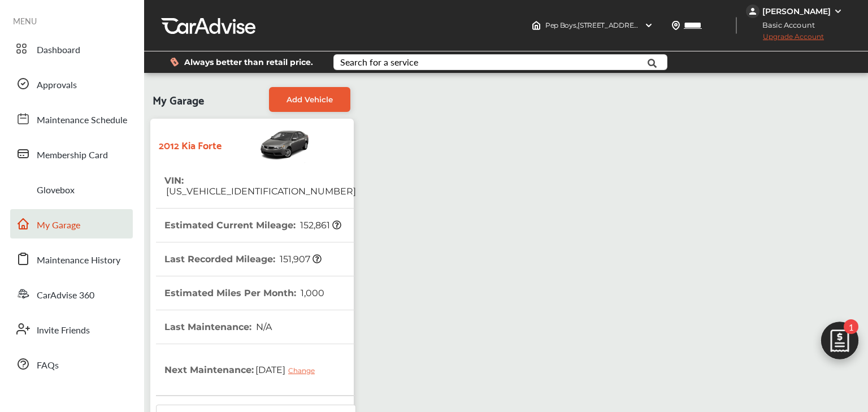  I want to click on span: FAQs, so click(48, 365).